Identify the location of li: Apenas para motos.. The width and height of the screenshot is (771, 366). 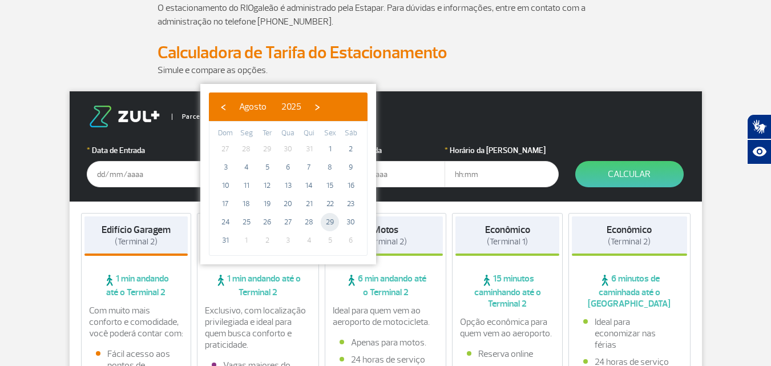
(386, 343).